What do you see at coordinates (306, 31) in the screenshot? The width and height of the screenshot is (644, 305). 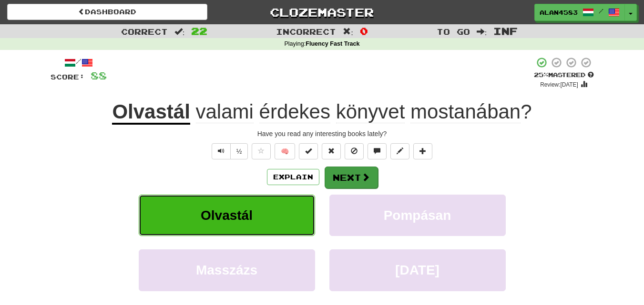 I see `span: Incorrect` at bounding box center [306, 31].